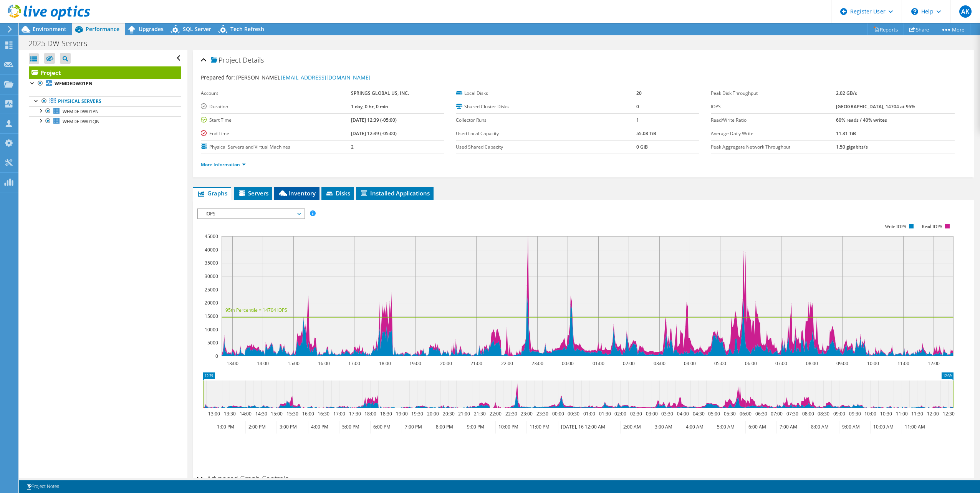 Image resolution: width=980 pixels, height=493 pixels. Describe the element at coordinates (211, 263) in the screenshot. I see `text: 35000` at that location.